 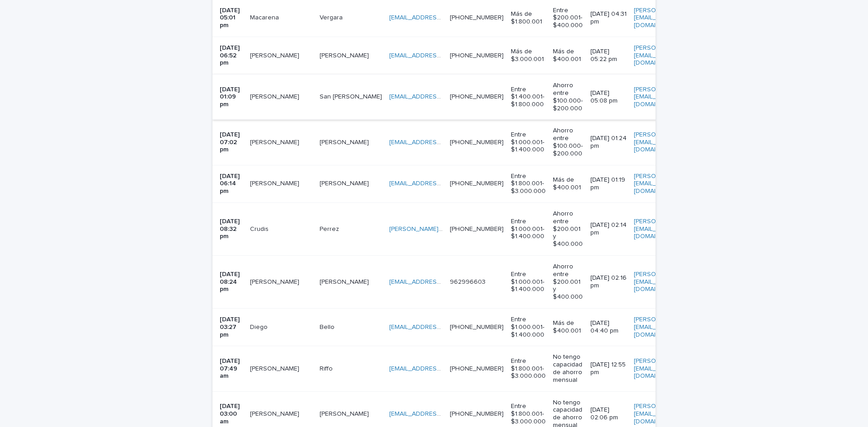 I want to click on p: Entre $1.400.001- $1.800.000, so click(x=528, y=97).